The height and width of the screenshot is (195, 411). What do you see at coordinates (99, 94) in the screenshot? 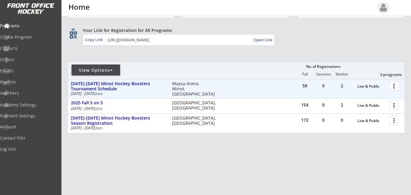
I see `em: 2026` at bounding box center [99, 94].